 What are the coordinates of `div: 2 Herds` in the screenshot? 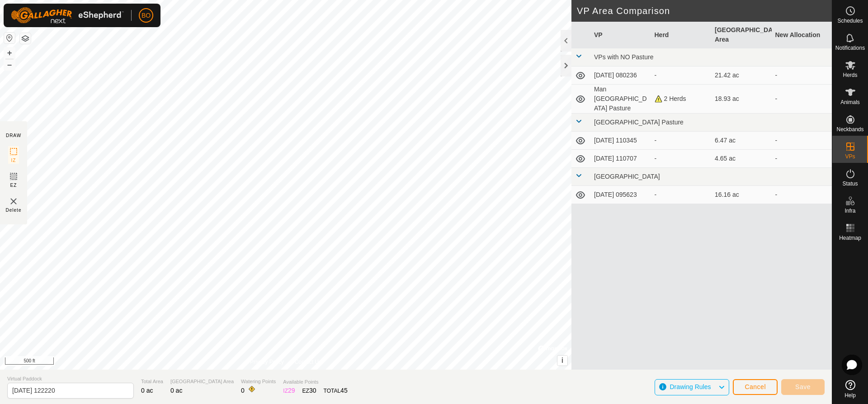 It's located at (681, 99).